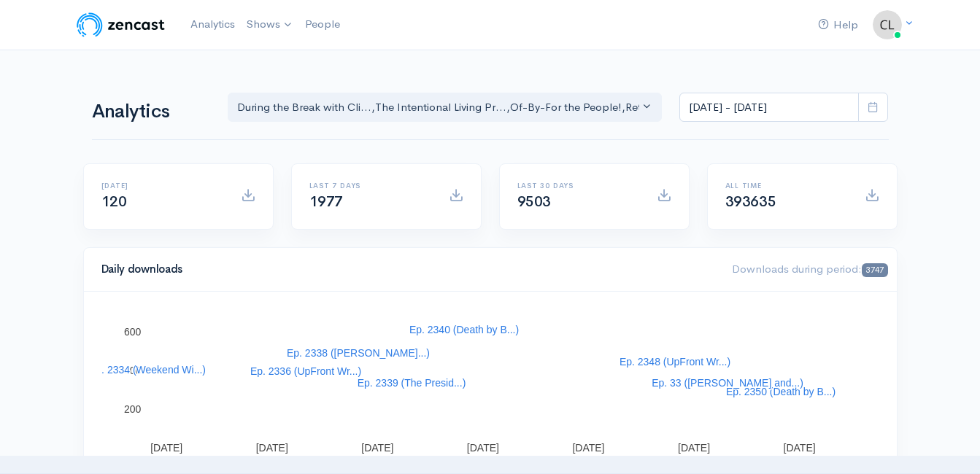  What do you see at coordinates (516, 397) in the screenshot?
I see `text: Talk...)` at bounding box center [516, 397].